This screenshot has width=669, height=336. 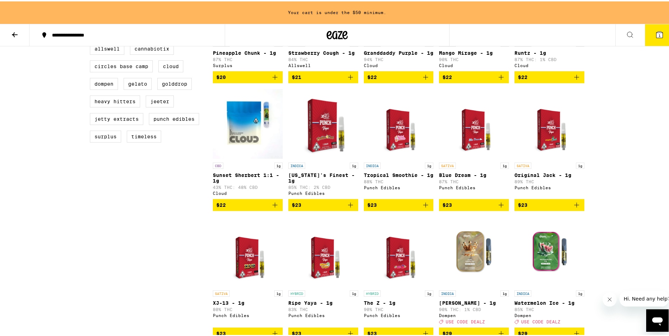 I want to click on p: 87% THC: 1% CBD, so click(x=549, y=58).